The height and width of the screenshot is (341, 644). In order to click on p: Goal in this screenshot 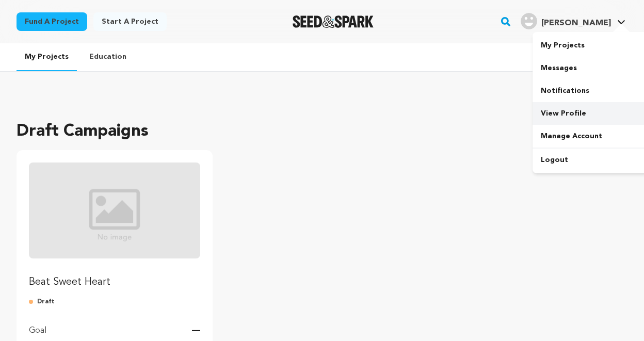, I will do `click(38, 331)`.